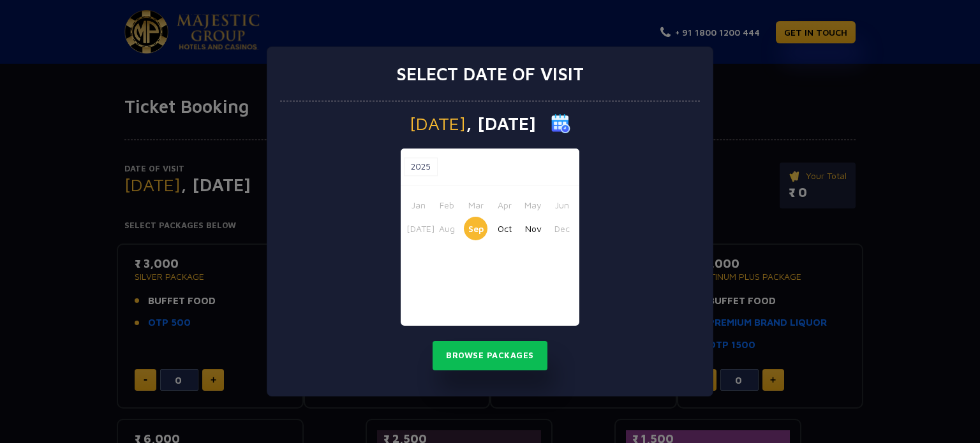  What do you see at coordinates (504, 205) in the screenshot?
I see `button: Apr` at bounding box center [504, 205].